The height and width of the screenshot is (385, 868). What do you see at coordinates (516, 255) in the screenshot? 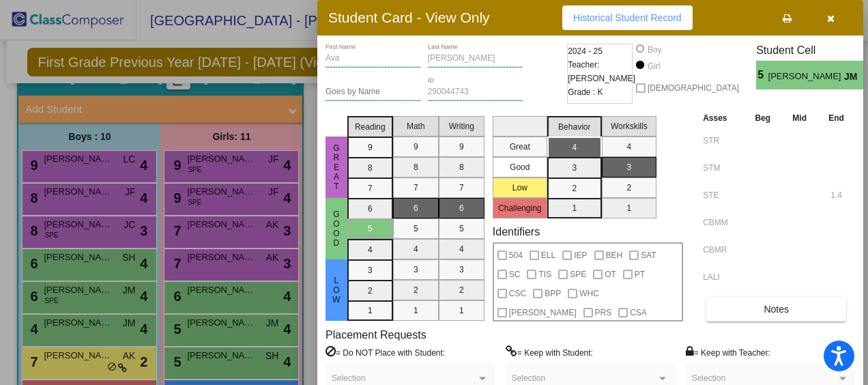
I see `span: 504` at bounding box center [516, 255].